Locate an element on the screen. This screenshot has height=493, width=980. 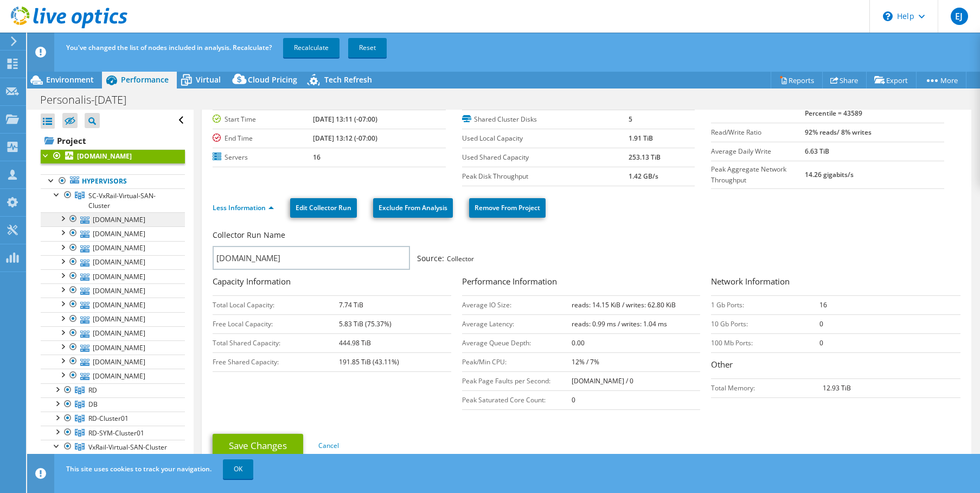
span: RD-Cluster01 is located at coordinates (109, 418).